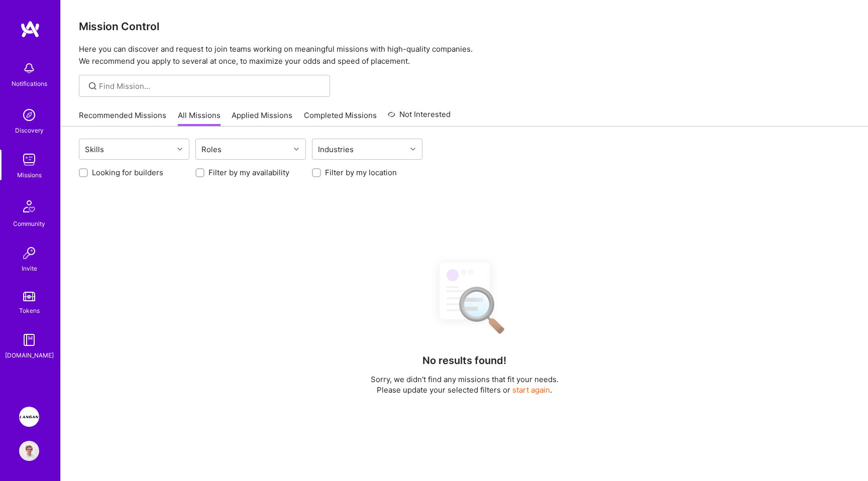 Image resolution: width=868 pixels, height=481 pixels. What do you see at coordinates (464, 26) in the screenshot?
I see `h3: Mission Control` at bounding box center [464, 26].